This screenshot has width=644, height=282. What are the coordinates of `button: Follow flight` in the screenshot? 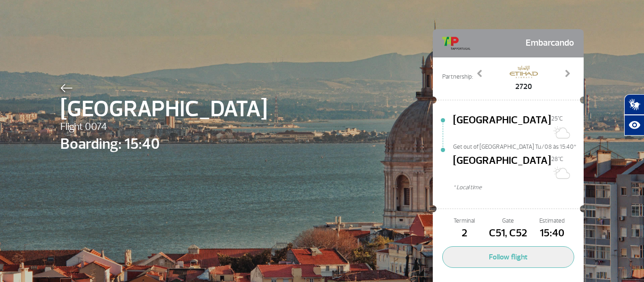 It's located at (508, 257).